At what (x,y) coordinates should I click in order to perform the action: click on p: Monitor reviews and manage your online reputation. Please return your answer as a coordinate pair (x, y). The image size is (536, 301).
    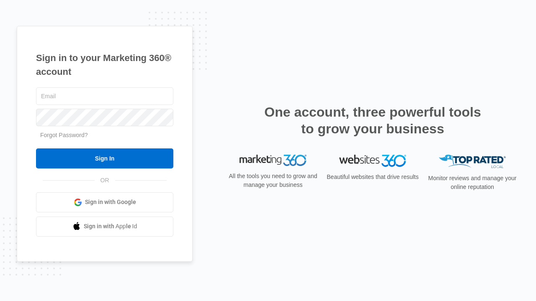
    Looking at the image, I should click on (472, 183).